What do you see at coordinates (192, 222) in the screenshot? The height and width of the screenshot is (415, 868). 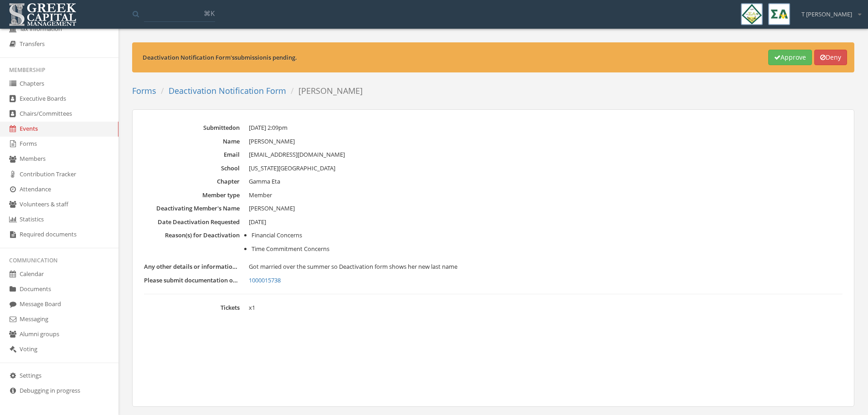 I see `dt: Date Deactivation Requested` at bounding box center [192, 222].